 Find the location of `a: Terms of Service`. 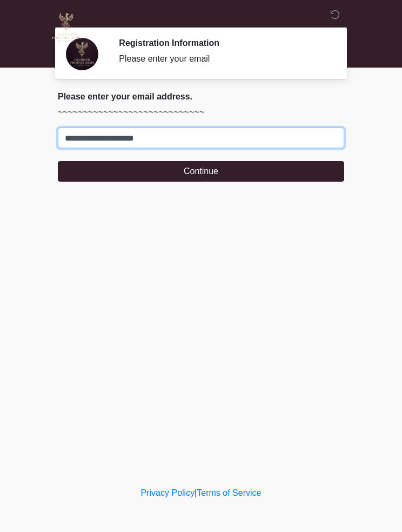

a: Terms of Service is located at coordinates (228, 493).